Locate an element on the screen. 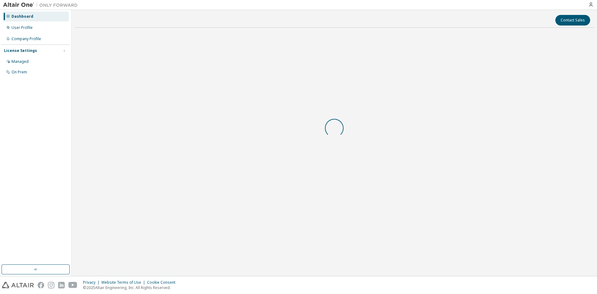 This screenshot has height=294, width=597. div: Privacy is located at coordinates (92, 282).